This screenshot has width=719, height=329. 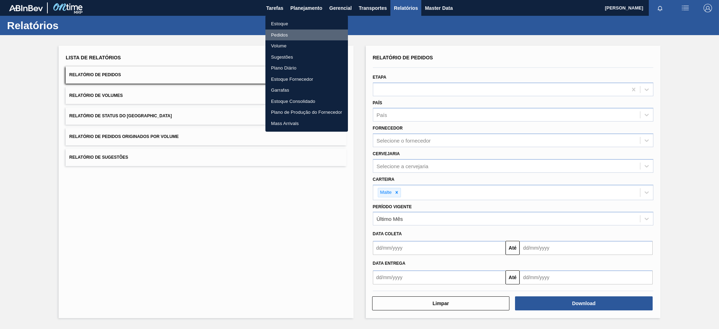 What do you see at coordinates (306, 46) in the screenshot?
I see `a: Volume` at bounding box center [306, 46].